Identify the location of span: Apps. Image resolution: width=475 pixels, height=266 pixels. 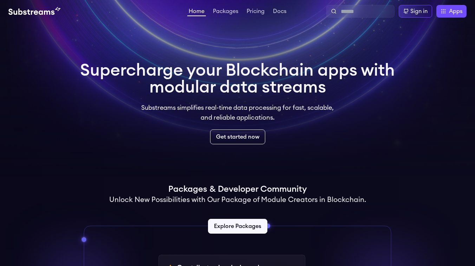
(456, 11).